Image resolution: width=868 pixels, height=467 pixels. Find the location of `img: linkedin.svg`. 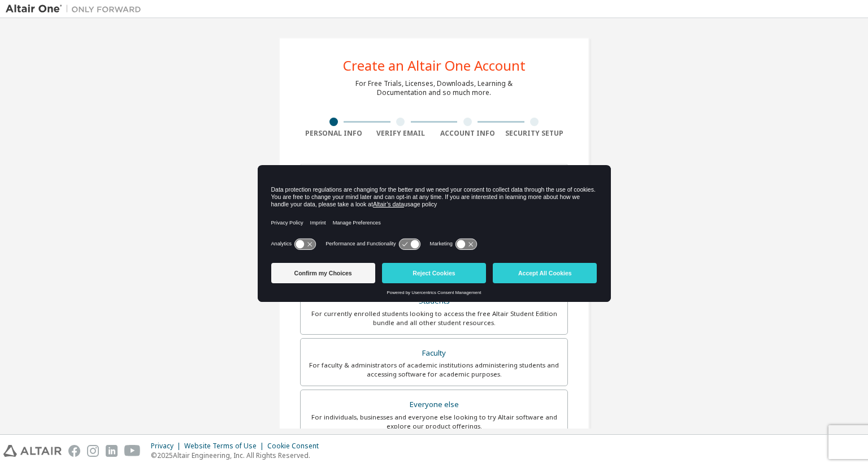

img: linkedin.svg is located at coordinates (112, 451).